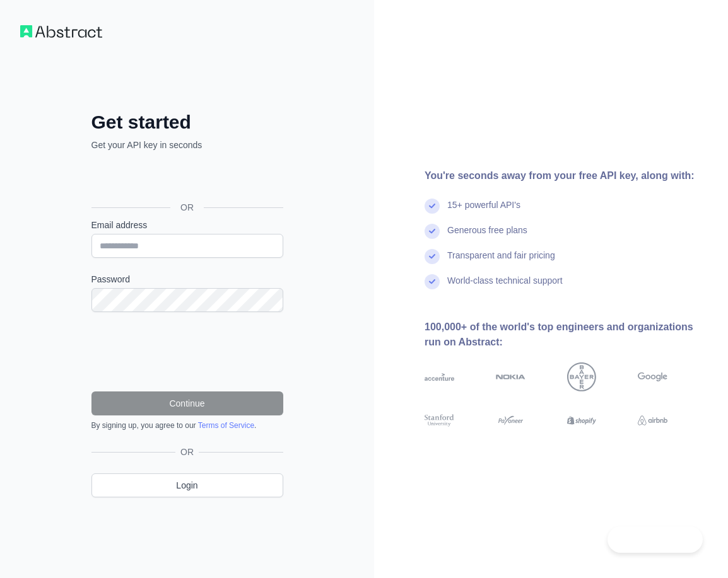 The width and height of the screenshot is (728, 578). What do you see at coordinates (187, 279) in the screenshot?
I see `label: Password` at bounding box center [187, 279].